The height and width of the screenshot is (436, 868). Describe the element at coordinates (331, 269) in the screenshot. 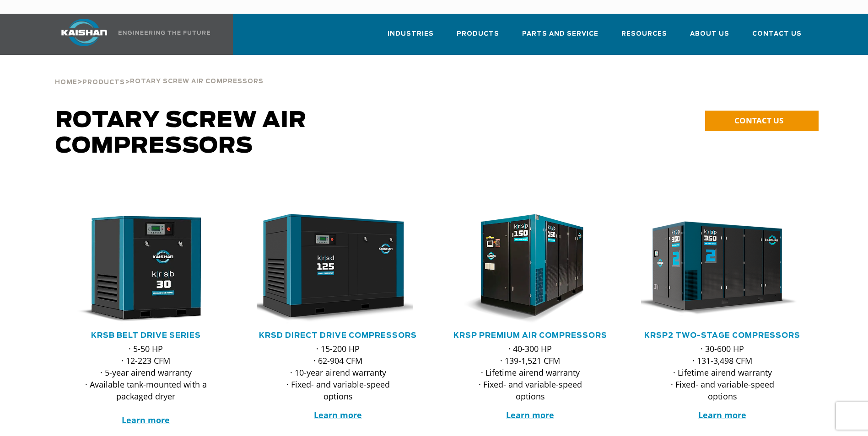

I see `img: krsd125` at that location.